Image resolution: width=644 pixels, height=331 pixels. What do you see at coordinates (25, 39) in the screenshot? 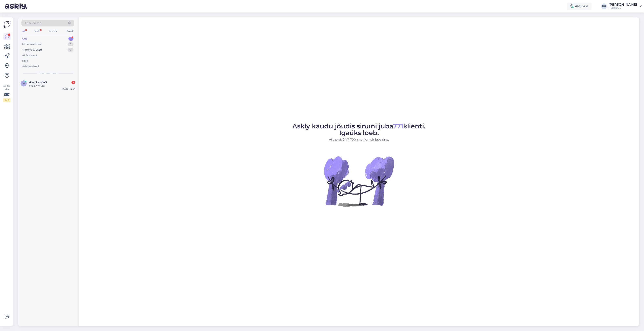
I see `div: Uus` at bounding box center [25, 39].